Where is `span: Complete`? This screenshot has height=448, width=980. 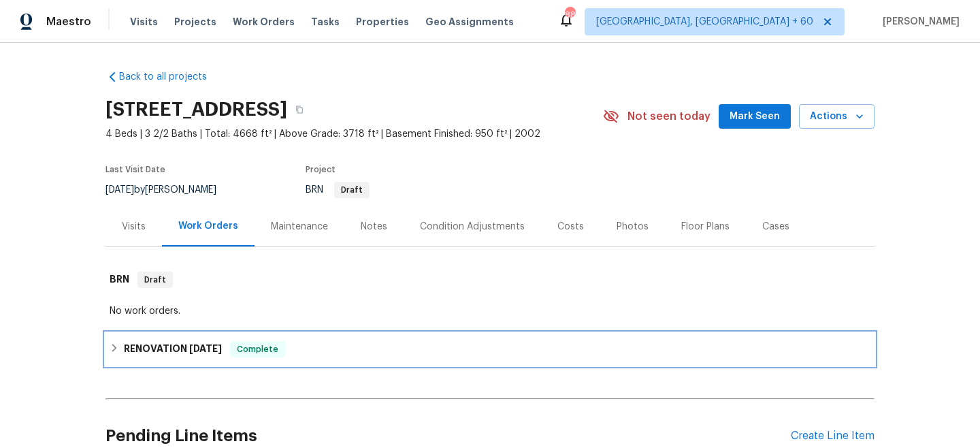 span: Complete is located at coordinates (257, 350).